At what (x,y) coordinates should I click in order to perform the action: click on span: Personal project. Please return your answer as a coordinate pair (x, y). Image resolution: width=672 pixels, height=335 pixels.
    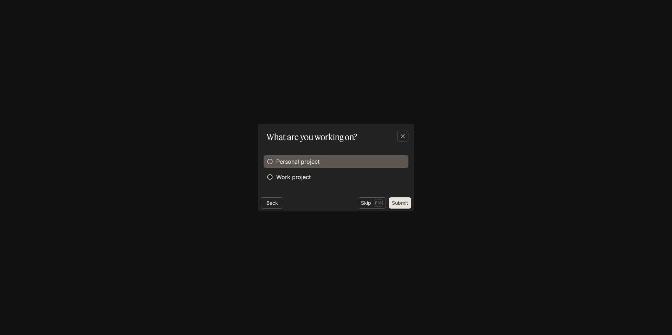
    Looking at the image, I should click on (298, 162).